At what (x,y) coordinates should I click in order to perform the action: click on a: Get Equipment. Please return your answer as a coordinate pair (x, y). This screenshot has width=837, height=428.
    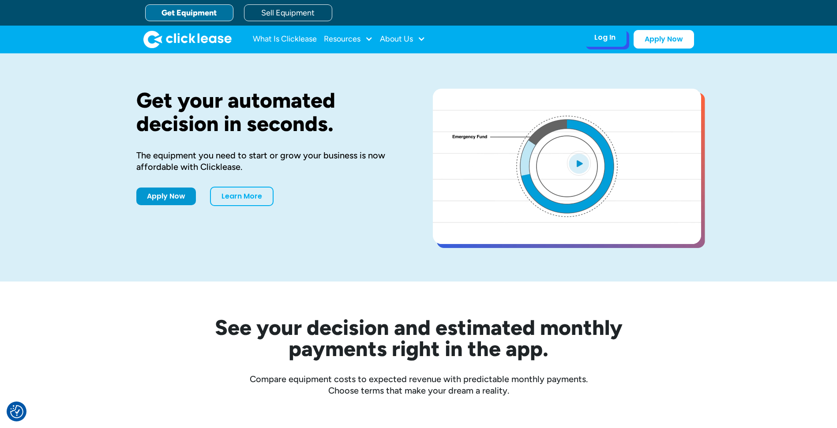
    Looking at the image, I should click on (189, 13).